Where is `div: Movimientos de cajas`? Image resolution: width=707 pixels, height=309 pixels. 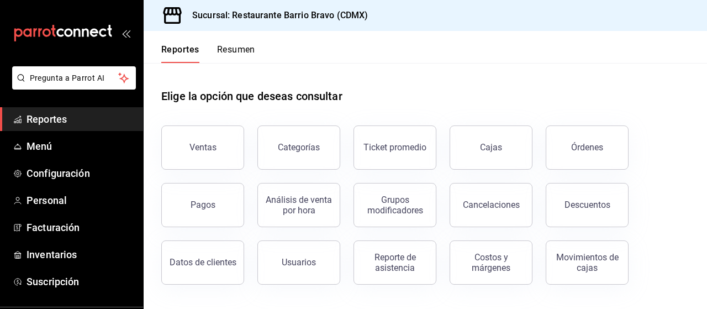
div: Movimientos de cajas is located at coordinates (587, 262).